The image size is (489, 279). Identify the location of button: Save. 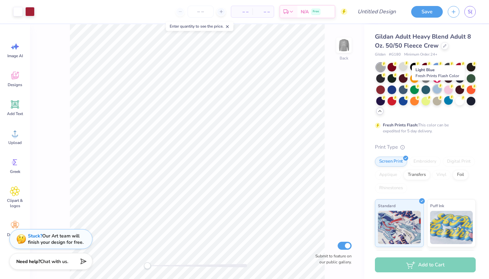
(427, 12).